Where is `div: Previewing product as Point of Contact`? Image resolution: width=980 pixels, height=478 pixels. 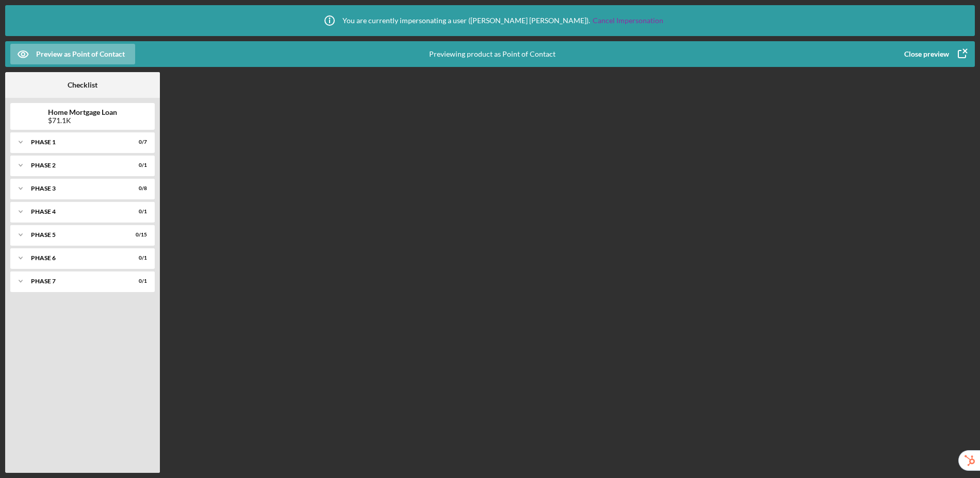
div: Previewing product as Point of Contact is located at coordinates (492, 54).